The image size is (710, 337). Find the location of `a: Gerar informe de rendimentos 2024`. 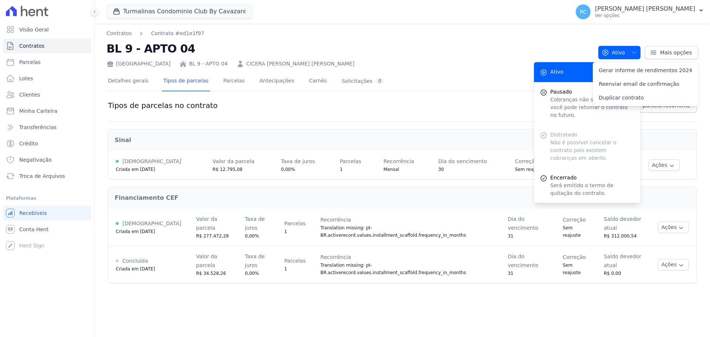

a: Gerar informe de rendimentos 2024 is located at coordinates (645, 70).